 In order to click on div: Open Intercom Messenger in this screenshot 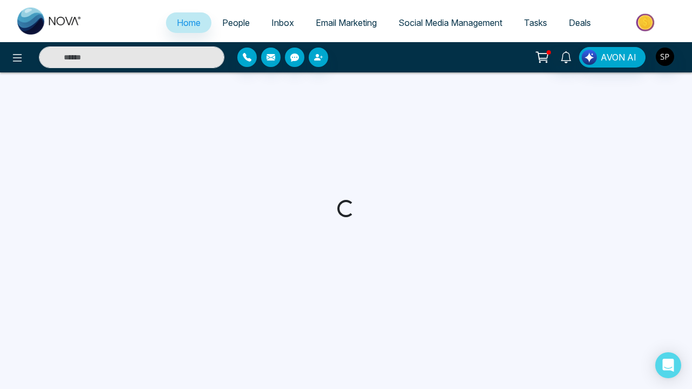, I will do `click(668, 365)`.